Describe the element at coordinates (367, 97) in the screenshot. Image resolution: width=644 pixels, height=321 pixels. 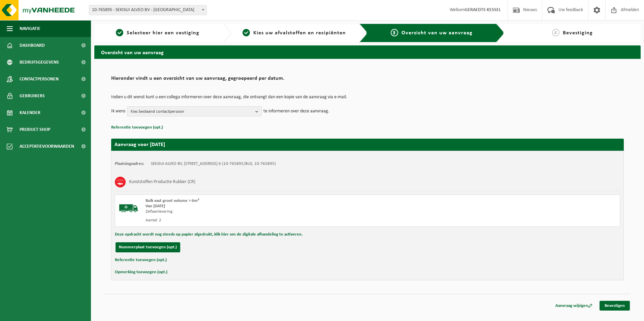
I see `p: Indien u dit wenst kunt u een collega informeren over deze aanvraag, die ontvangt dan een kopie v...` at that location.